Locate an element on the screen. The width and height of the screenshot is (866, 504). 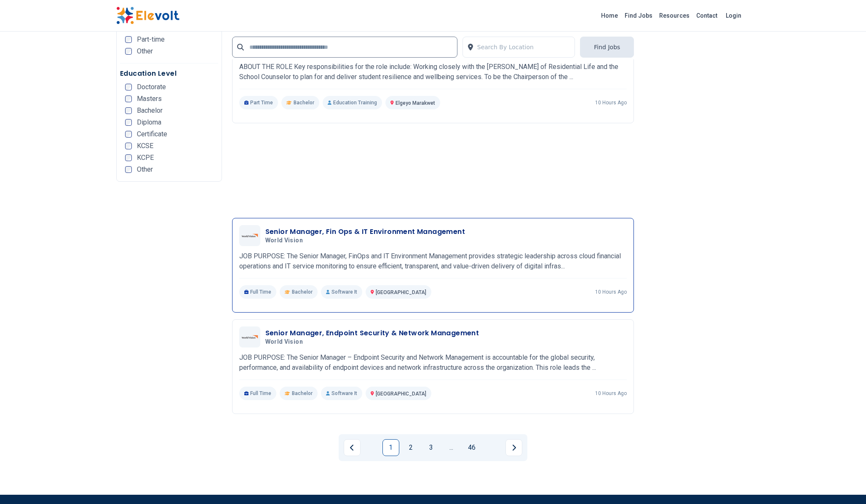
a: Previous page is located at coordinates (352, 448).